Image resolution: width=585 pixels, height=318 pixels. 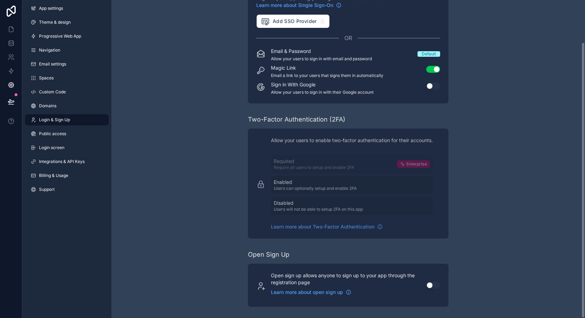 I want to click on span: Theme & design, so click(x=55, y=22).